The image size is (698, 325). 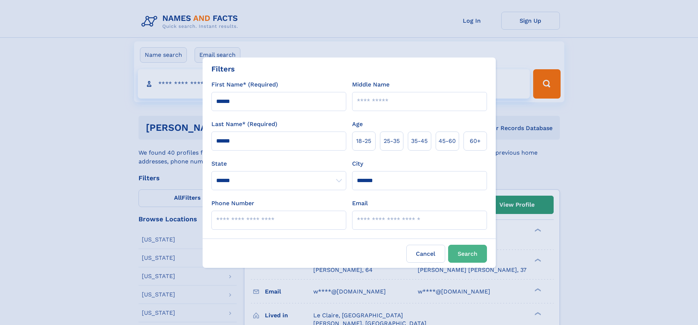 What do you see at coordinates (364, 141) in the screenshot?
I see `span: 18‑25` at bounding box center [364, 141].